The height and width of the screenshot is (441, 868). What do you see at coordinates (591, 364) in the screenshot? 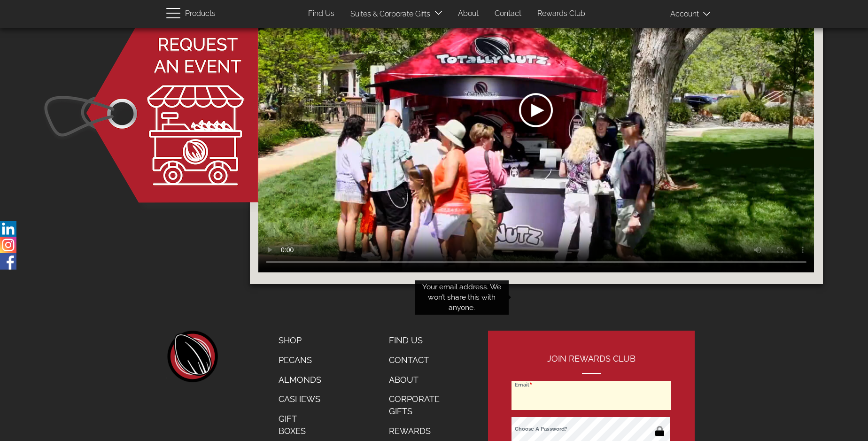
I see `h2: Join Rewards Club` at bounding box center [591, 364].